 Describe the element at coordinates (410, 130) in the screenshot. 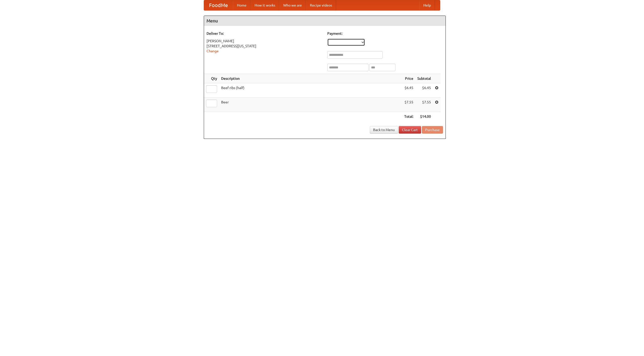

I see `a: Clear Cart` at that location.